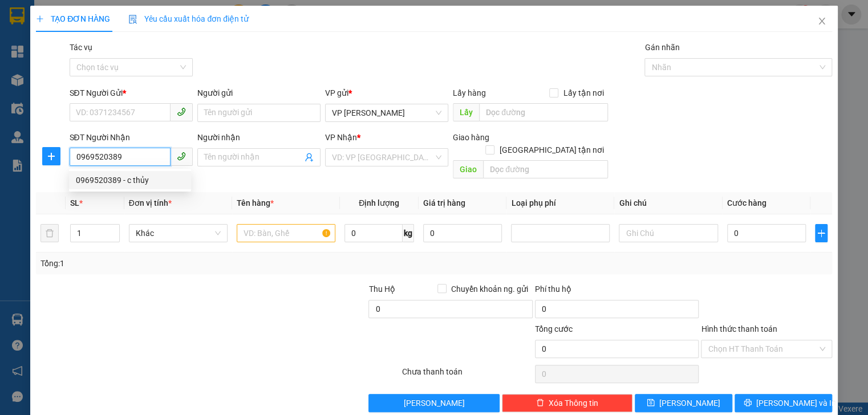  Describe the element at coordinates (341, 138) in the screenshot. I see `span: VP Nhận` at that location.